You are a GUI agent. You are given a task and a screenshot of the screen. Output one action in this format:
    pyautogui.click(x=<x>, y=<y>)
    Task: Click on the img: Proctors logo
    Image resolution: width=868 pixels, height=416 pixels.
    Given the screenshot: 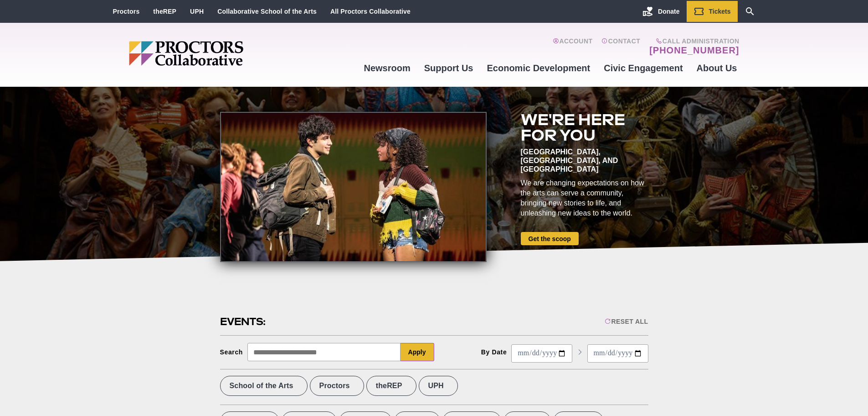 What is the action you would take?
    pyautogui.click(x=221, y=53)
    